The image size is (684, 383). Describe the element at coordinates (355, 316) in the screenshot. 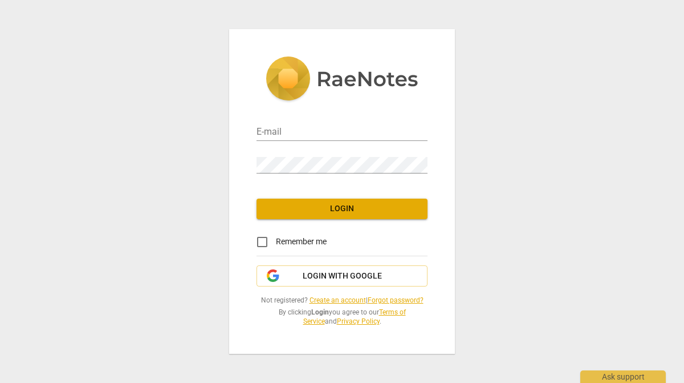

I see `a: Terms of Service` at that location.